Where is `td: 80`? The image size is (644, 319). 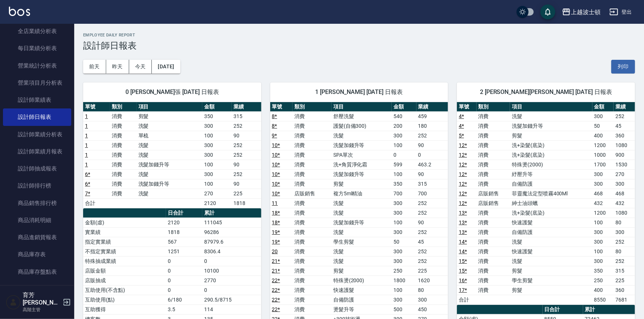
td: 80 is located at coordinates (624, 251).